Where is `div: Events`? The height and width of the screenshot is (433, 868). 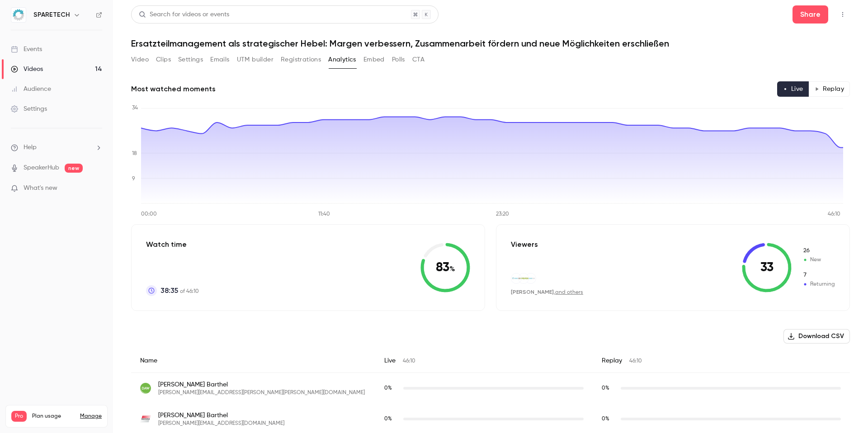 div: Events is located at coordinates (26, 49).